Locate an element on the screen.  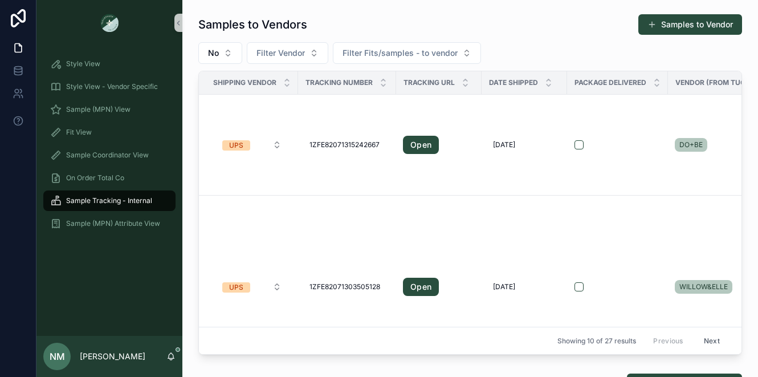
span: On Order Total Co is located at coordinates (95, 178).